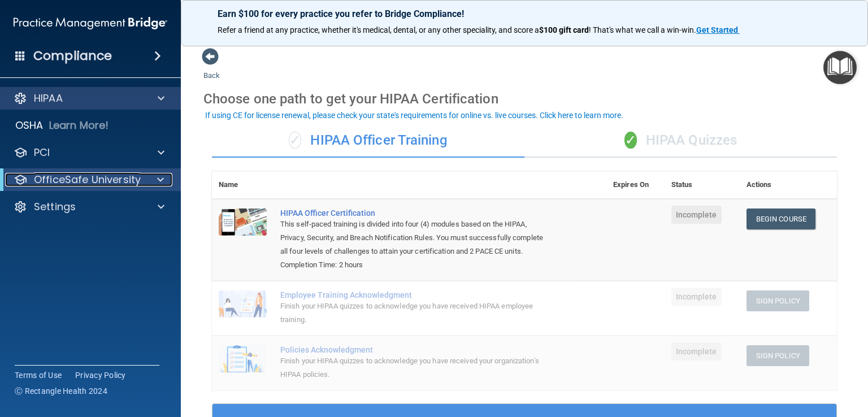 The height and width of the screenshot is (417, 868). What do you see at coordinates (642, 30) in the screenshot?
I see `span: ! That's what we call a win-win.` at bounding box center [642, 30].